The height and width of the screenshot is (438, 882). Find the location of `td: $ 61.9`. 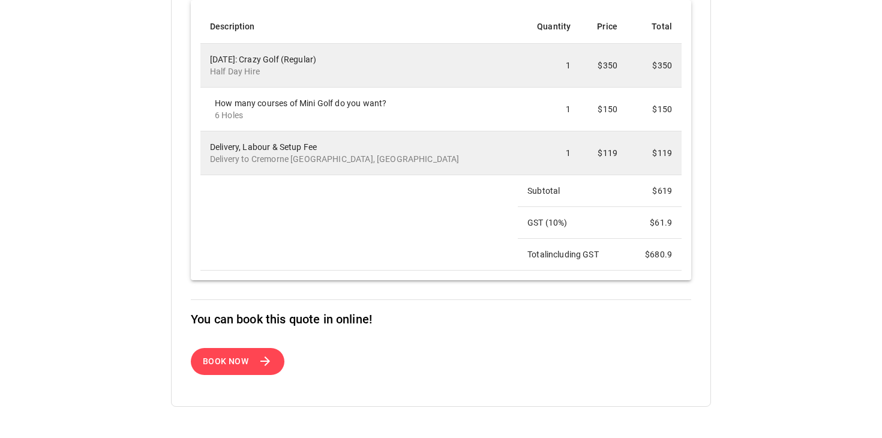

td: $ 61.9 is located at coordinates (654, 222).